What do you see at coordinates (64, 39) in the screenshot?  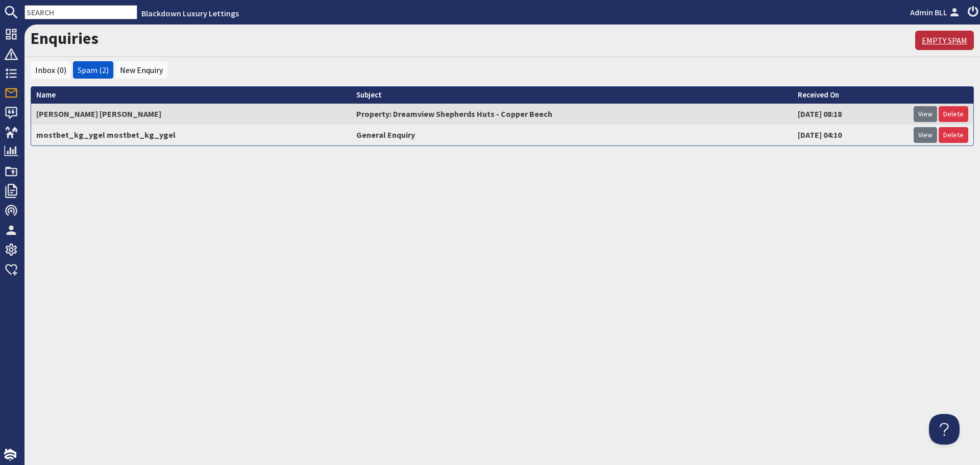 I see `a: Enquiries` at bounding box center [64, 39].